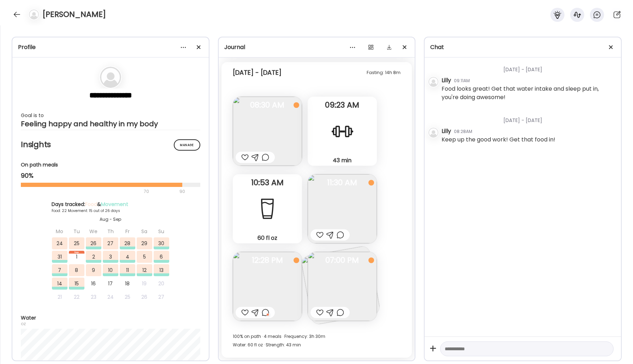 This screenshot has height=364, width=633. What do you see at coordinates (128, 270) in the screenshot?
I see `div: 11` at bounding box center [128, 270].